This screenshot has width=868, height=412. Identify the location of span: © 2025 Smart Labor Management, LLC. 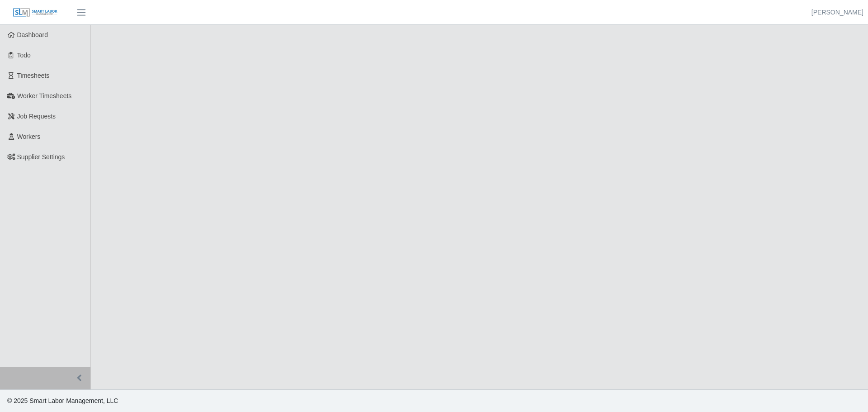
(62, 401).